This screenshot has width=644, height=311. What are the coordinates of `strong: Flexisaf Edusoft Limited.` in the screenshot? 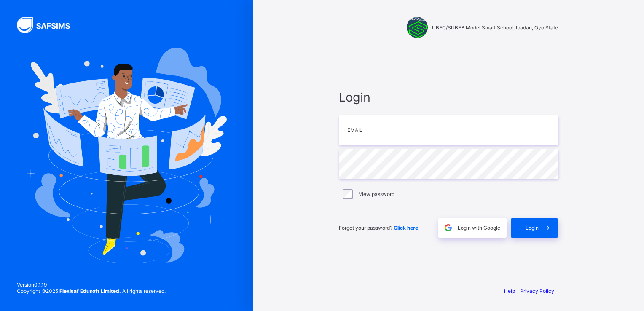 It's located at (90, 290).